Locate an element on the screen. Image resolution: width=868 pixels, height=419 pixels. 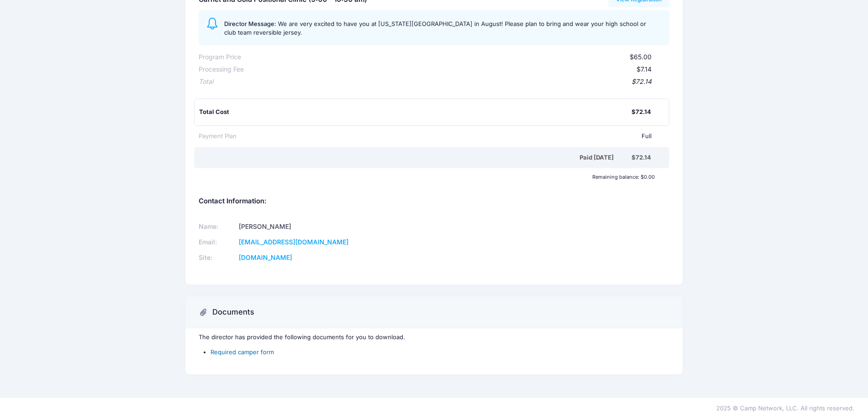
div: Remaining balance: $0.00 is located at coordinates (427, 177).